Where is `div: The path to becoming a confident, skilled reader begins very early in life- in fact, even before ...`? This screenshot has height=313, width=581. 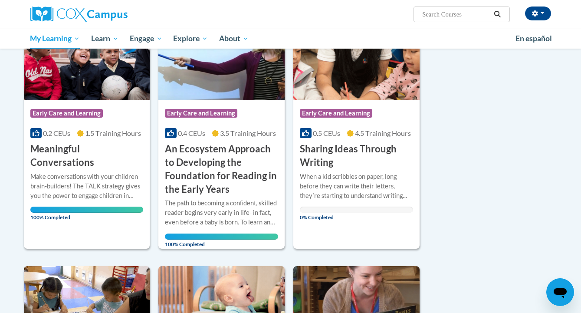 div: The path to becoming a confident, skilled reader begins very early in life- in fact, even before ... is located at coordinates (221, 212).